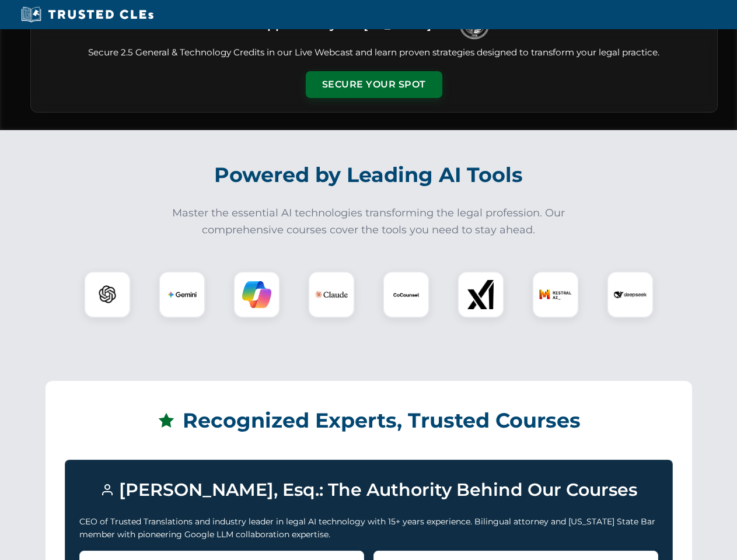  Describe the element at coordinates (630, 295) in the screenshot. I see `div: DeepSeek` at that location.